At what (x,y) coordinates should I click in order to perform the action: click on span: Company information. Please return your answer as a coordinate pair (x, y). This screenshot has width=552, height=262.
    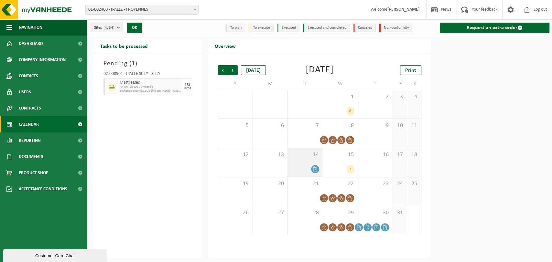
    Looking at the image, I should click on (42, 60).